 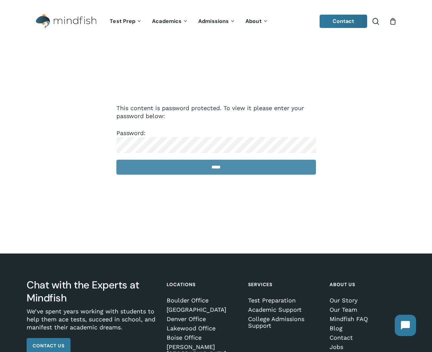 What do you see at coordinates (204, 319) in the screenshot?
I see `a: Denver Office` at bounding box center [204, 319].